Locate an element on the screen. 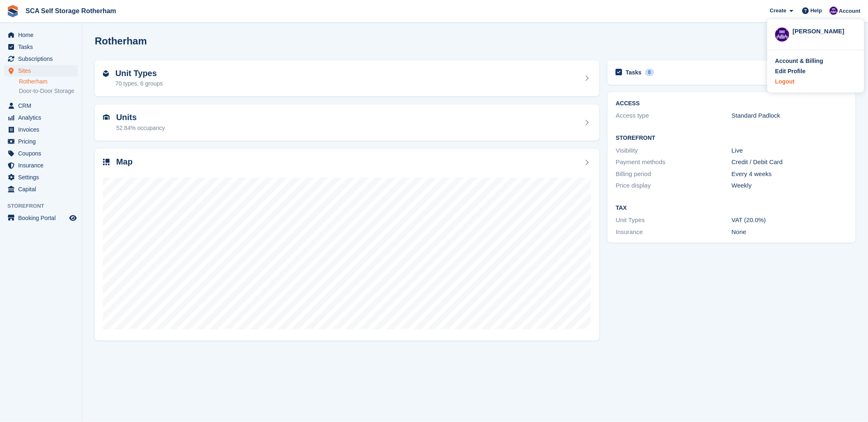  div: Price display is located at coordinates (674, 185).